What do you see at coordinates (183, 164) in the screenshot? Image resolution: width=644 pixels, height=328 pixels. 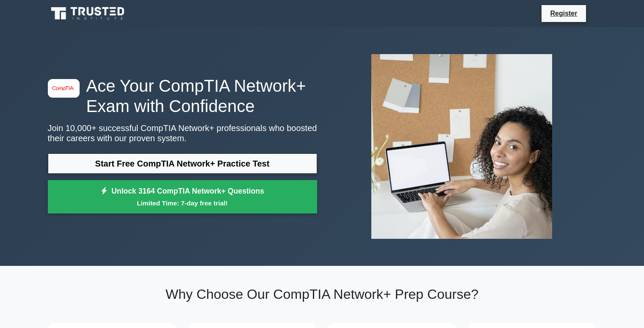 I see `a: Start Free CompTIA Network+ Practice Test` at bounding box center [183, 164].